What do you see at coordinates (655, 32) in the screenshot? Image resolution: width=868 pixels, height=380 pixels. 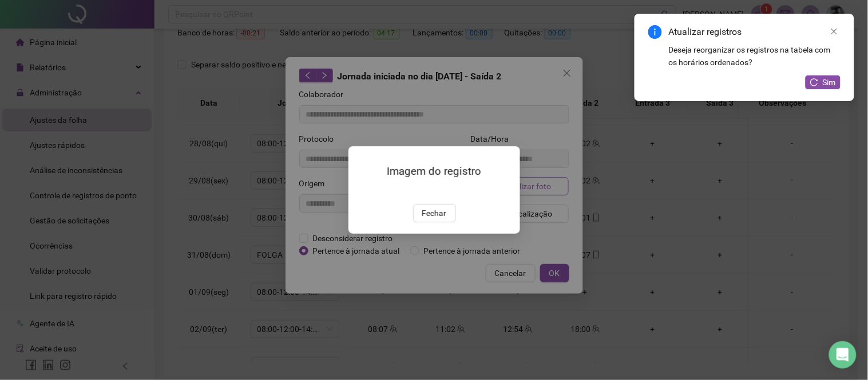 I see `span: info-circle` at bounding box center [655, 32].